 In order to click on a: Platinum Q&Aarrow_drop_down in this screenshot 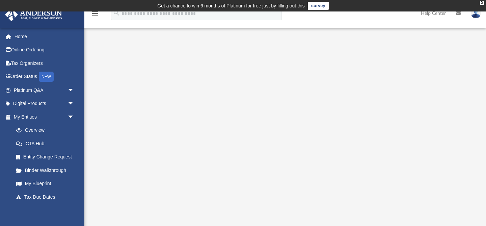, I will do `click(45, 90)`.